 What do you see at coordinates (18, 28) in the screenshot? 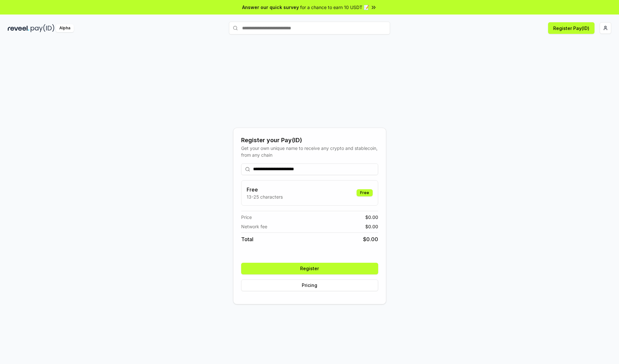
I see `img: reveel_dark` at bounding box center [18, 28].